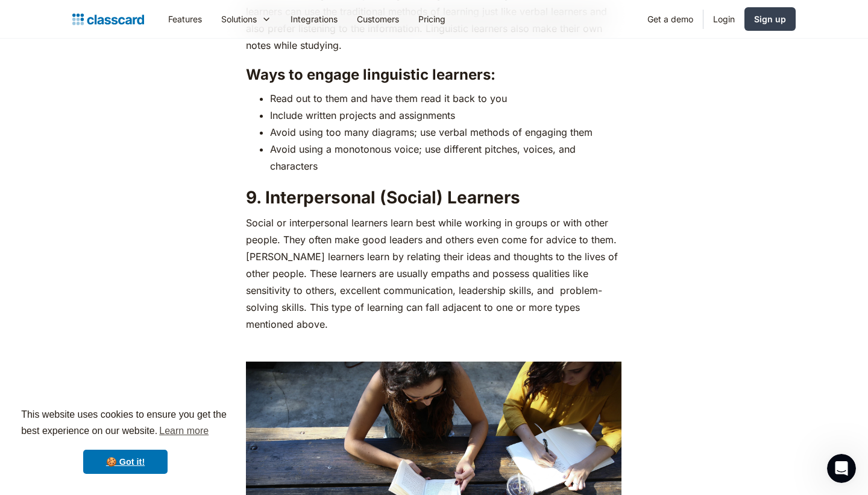 Image resolution: width=868 pixels, height=495 pixels. I want to click on strong: 9. Interpersonal (Social) Learners, so click(383, 198).